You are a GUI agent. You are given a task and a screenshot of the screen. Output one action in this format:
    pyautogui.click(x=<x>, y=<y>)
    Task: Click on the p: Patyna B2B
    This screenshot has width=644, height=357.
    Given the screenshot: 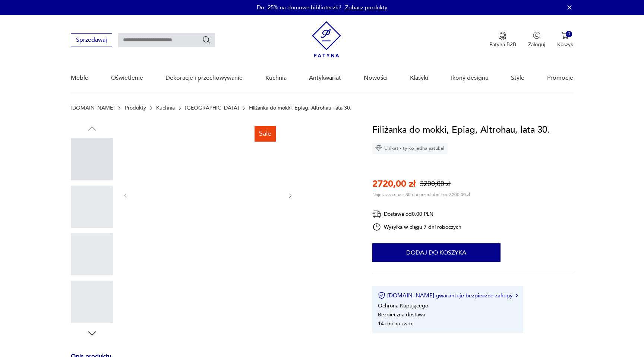 What is the action you would take?
    pyautogui.click(x=502, y=44)
    